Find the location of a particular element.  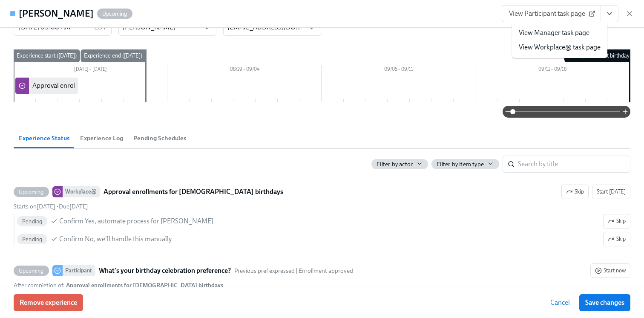

strong: What's your birthday celebration preference? is located at coordinates (165, 271).